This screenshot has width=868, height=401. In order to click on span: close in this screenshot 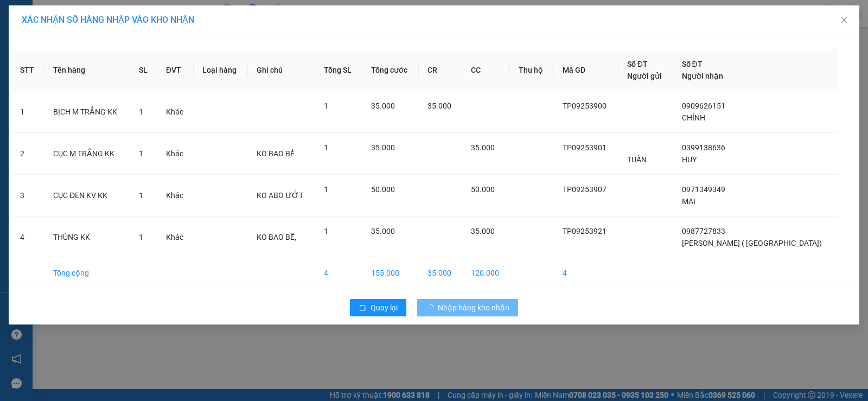, I will do `click(845, 20)`.